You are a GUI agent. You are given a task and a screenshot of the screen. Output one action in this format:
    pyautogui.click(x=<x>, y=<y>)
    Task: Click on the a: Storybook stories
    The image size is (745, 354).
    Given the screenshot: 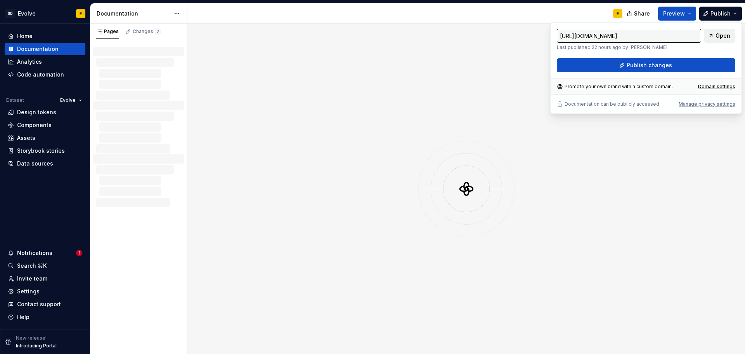 What is the action you would take?
    pyautogui.click(x=45, y=151)
    